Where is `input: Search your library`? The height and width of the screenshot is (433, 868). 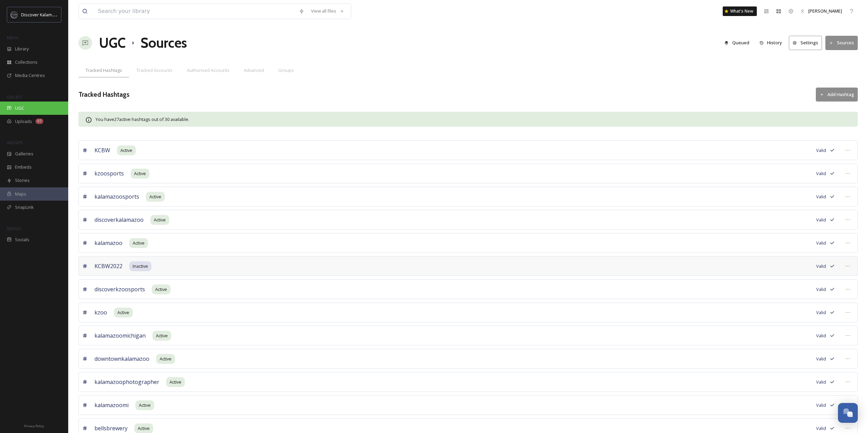 input: Search your library is located at coordinates (195, 11).